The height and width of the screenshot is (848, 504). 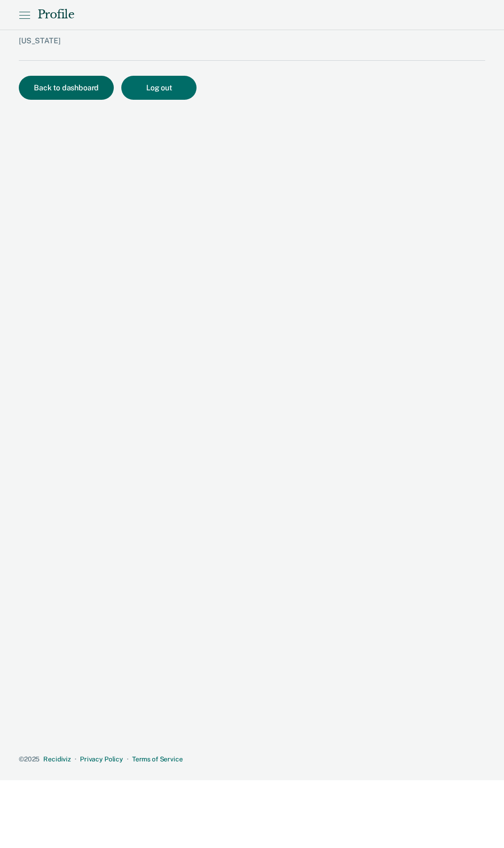 What do you see at coordinates (157, 759) in the screenshot?
I see `a: Terms of Service` at bounding box center [157, 759].